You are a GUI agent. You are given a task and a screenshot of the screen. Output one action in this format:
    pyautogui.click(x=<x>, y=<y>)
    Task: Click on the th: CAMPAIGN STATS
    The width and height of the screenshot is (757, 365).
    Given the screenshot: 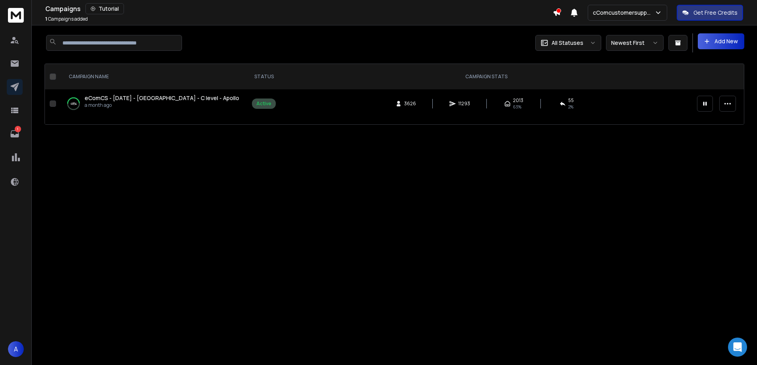 What is the action you would take?
    pyautogui.click(x=487, y=77)
    